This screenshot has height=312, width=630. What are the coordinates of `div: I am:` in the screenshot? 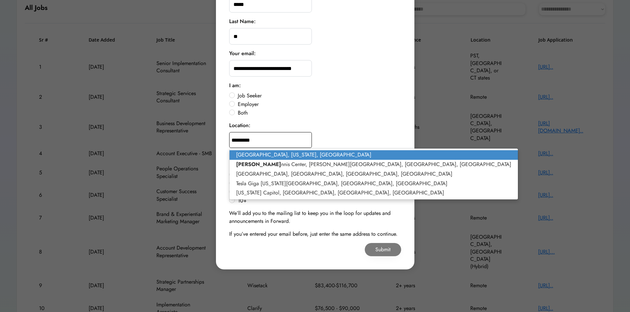 It's located at (235, 86).